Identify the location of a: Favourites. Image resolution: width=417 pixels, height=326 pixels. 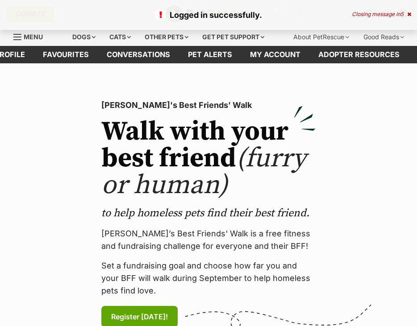
(66, 54).